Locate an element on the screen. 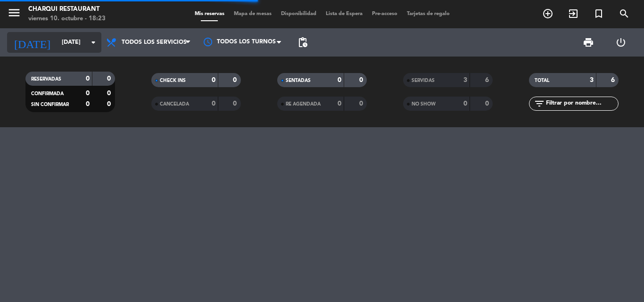 The width and height of the screenshot is (644, 302). span: SENTADAS is located at coordinates (298, 80).